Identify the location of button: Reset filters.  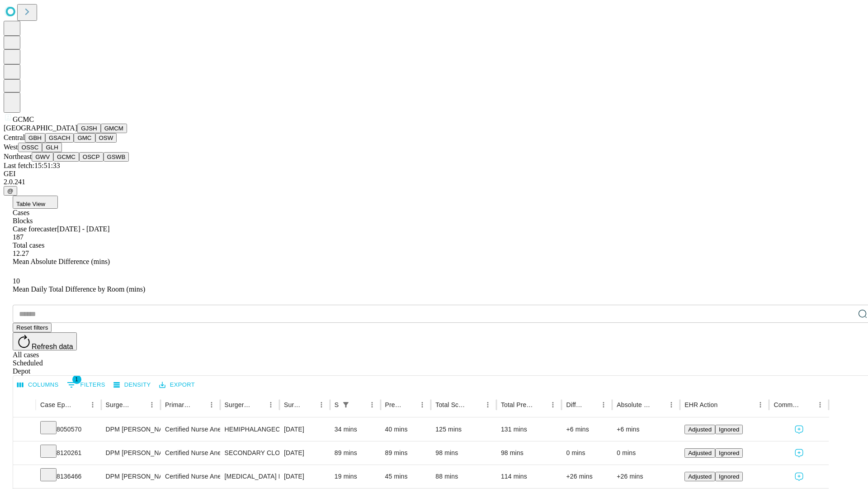
(32, 327).